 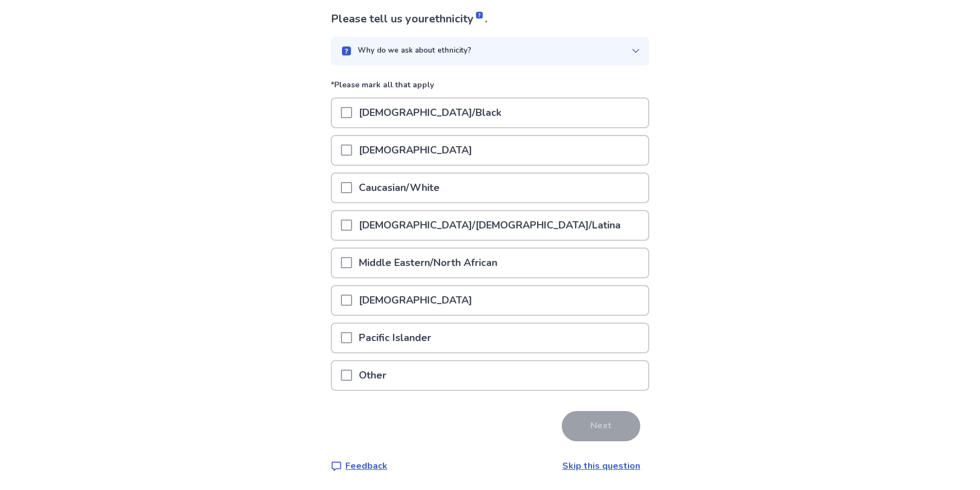 What do you see at coordinates (428, 263) in the screenshot?
I see `p: Middle Eastern/North African` at bounding box center [428, 263].